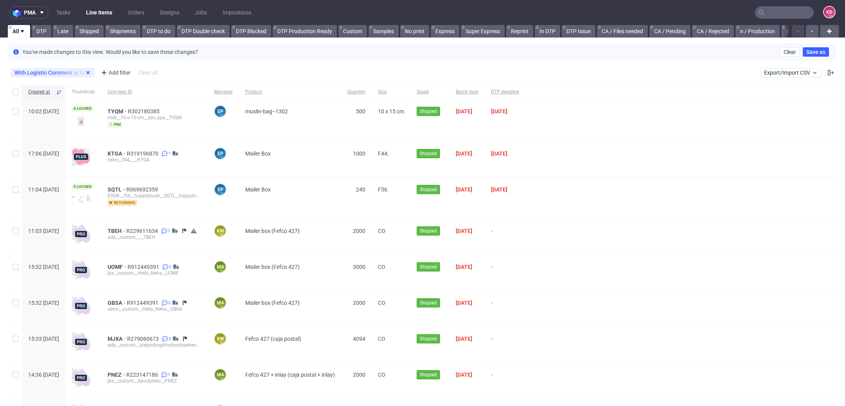 The height and width of the screenshot is (406, 845). I want to click on span: 2, so click(169, 303).